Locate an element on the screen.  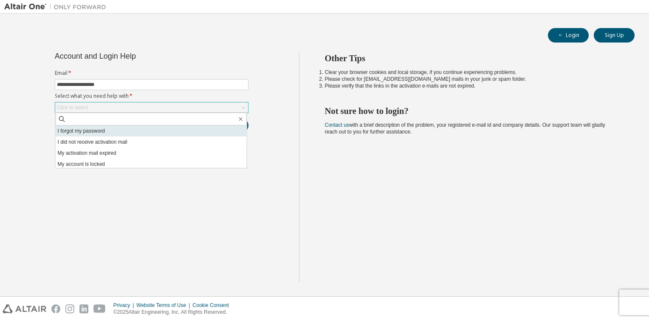
li: Clear your browser cookies and local storage, if you continue experiencing problems. is located at coordinates (472, 72).